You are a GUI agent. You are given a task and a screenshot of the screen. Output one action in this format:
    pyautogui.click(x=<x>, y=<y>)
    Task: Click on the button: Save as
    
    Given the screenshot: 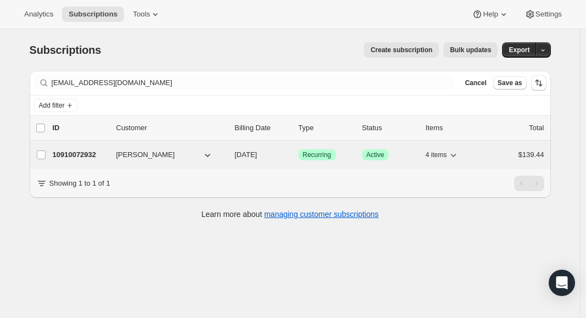 What is the action you would take?
    pyautogui.click(x=510, y=83)
    